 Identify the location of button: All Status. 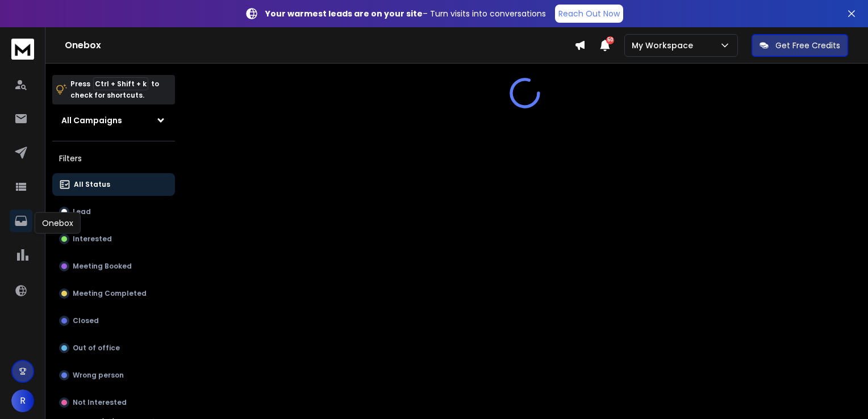
(114, 185).